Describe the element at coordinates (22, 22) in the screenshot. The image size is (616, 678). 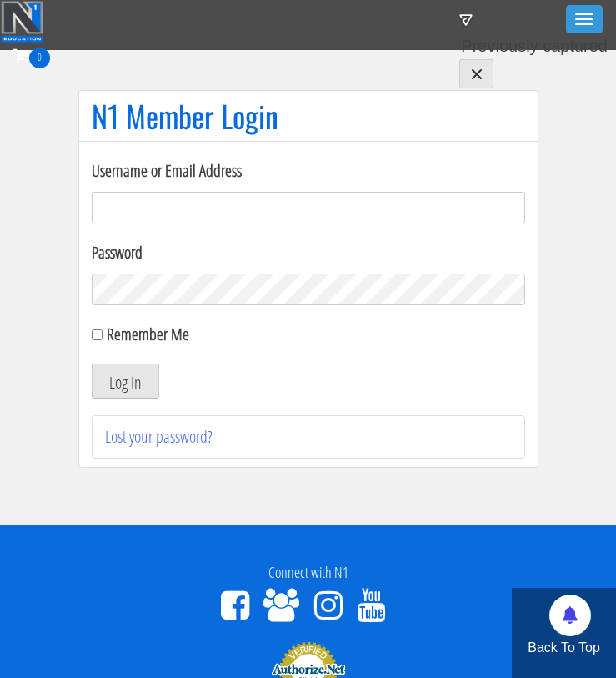
I see `img: n1-education` at that location.